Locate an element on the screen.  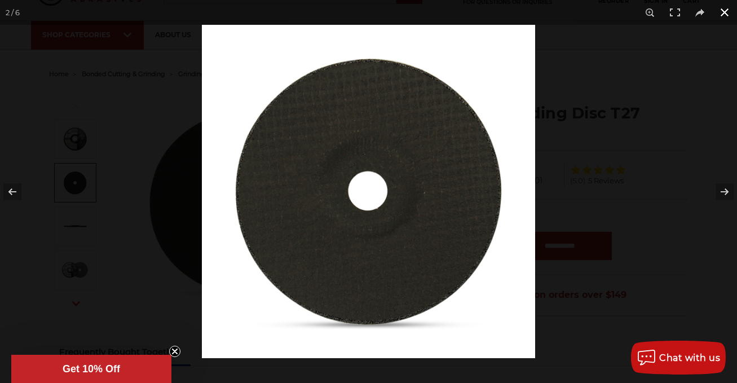
span: Chat with us is located at coordinates (689, 357).